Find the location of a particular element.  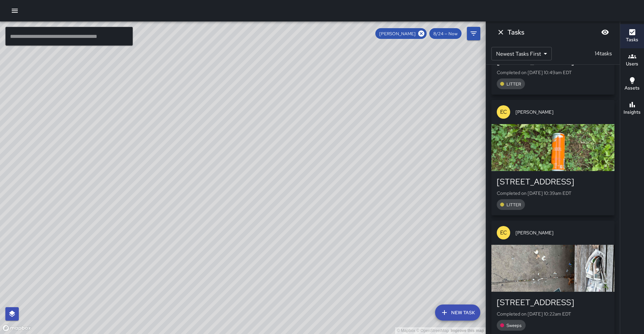

button: Tasks is located at coordinates (632, 36).